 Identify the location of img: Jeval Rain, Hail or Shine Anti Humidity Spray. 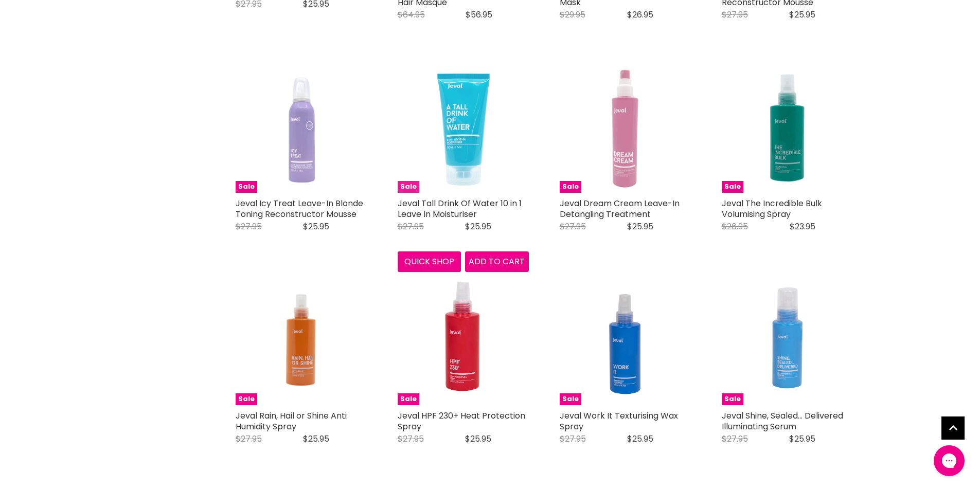
(301, 339).